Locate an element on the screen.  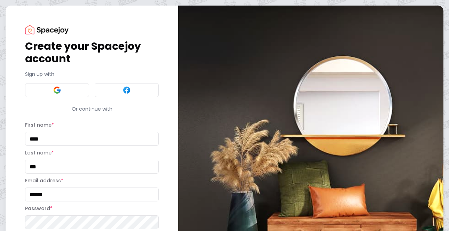
img: Google signin is located at coordinates (57, 90).